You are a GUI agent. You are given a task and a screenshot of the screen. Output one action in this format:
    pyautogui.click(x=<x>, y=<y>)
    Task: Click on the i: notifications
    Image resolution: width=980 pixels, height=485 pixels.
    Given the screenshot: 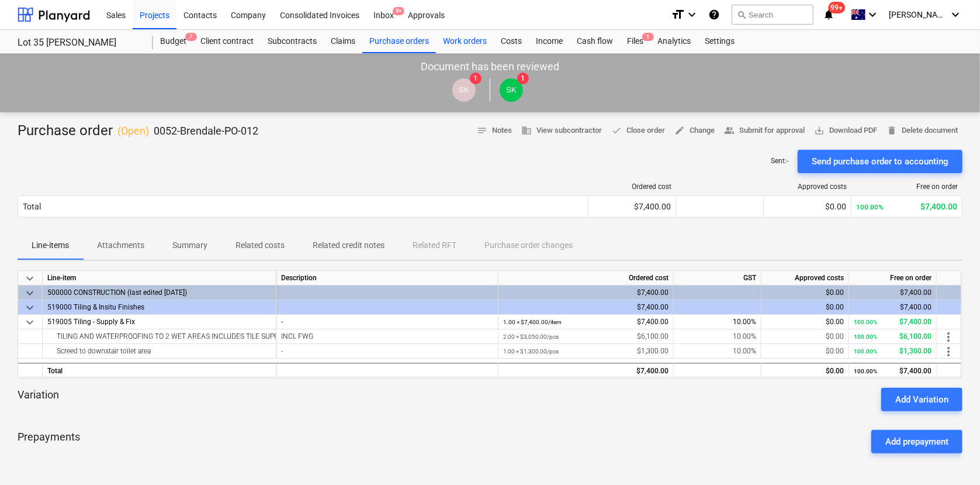 What is the action you would take?
    pyautogui.click(x=829, y=15)
    